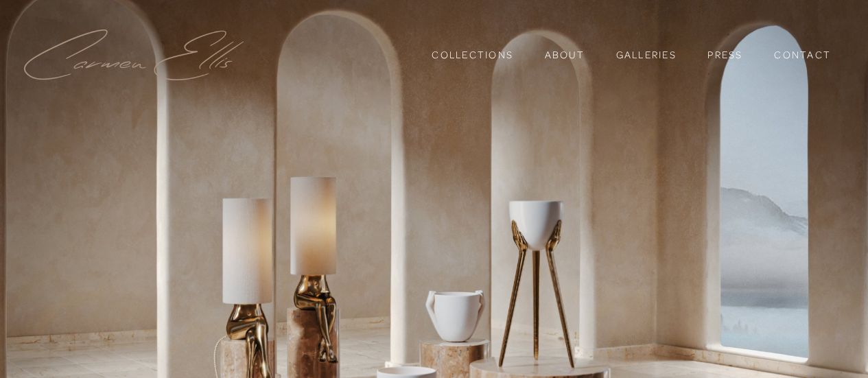  What do you see at coordinates (802, 55) in the screenshot?
I see `a: Contact` at bounding box center [802, 55].